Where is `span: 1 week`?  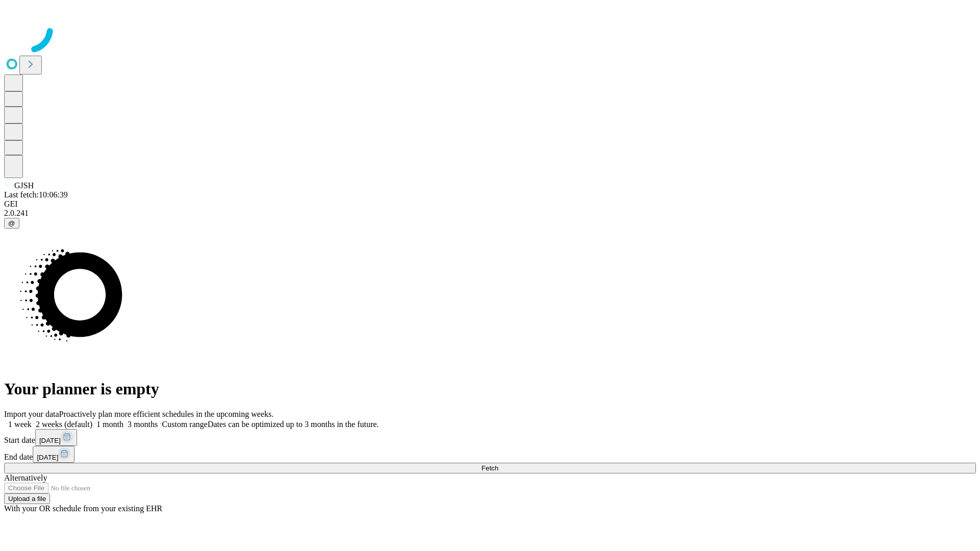 span: 1 week is located at coordinates (20, 424).